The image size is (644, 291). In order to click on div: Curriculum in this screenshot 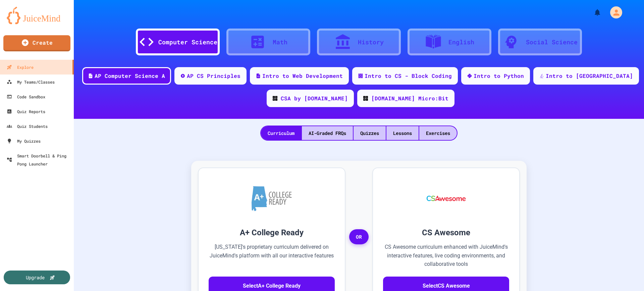, I will do `click(281, 133)`.